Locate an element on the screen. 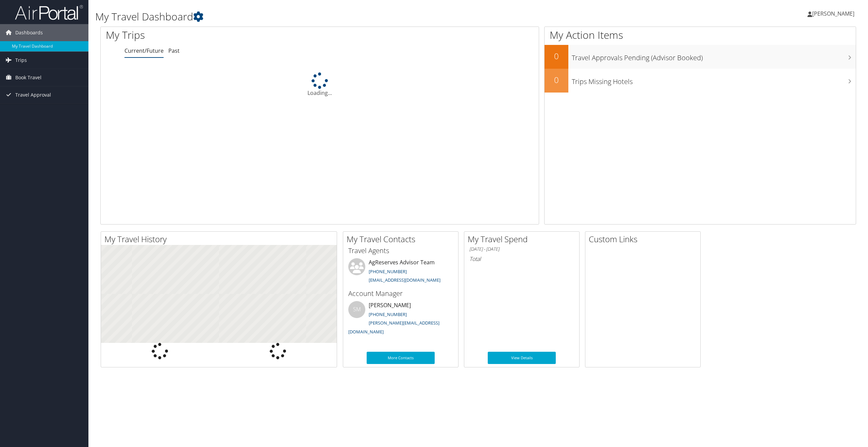 The width and height of the screenshot is (868, 447). h3: Travel Agents is located at coordinates (401, 251).